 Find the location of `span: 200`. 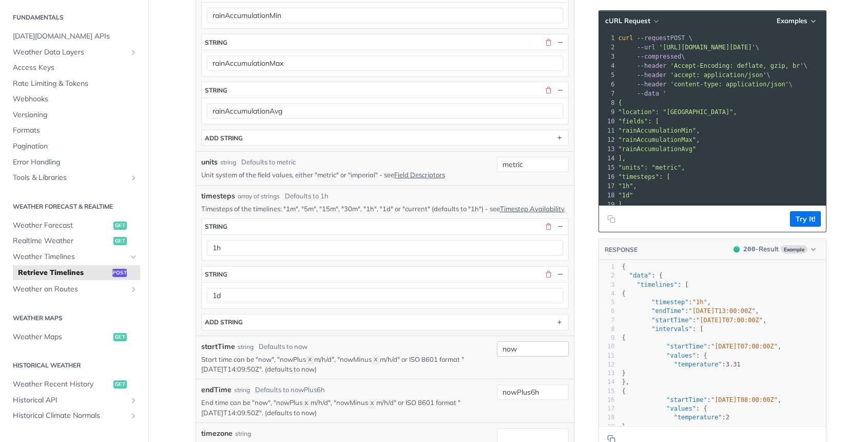

span: 200 is located at coordinates (749, 249).